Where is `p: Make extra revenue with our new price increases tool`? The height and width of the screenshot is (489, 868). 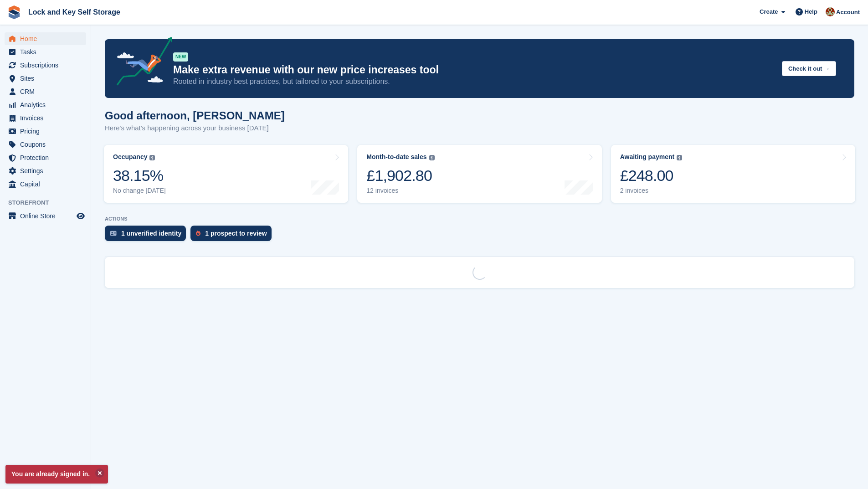
p: Make extra revenue with our new price increases tool is located at coordinates (474, 70).